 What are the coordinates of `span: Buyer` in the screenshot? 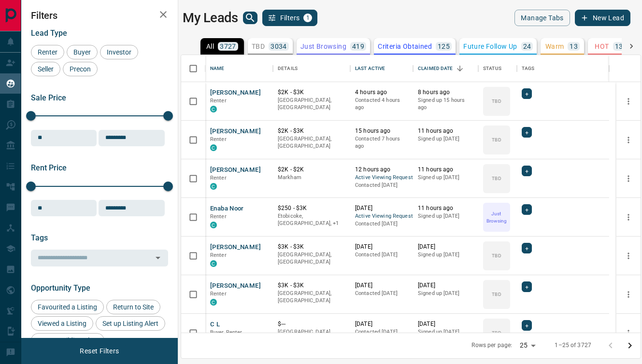 It's located at (82, 52).